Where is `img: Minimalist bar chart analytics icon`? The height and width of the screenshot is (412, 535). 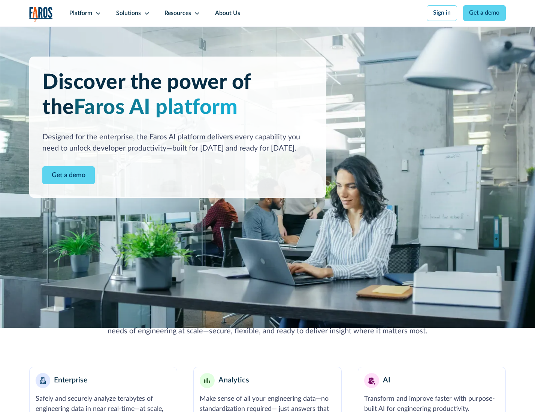
img: Minimalist bar chart analytics icon is located at coordinates (207, 381).